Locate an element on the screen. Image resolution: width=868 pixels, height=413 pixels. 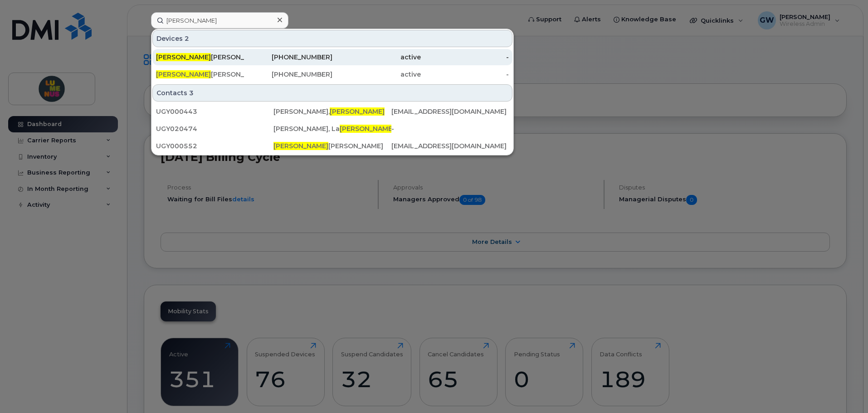
div: Devices is located at coordinates (333, 38).